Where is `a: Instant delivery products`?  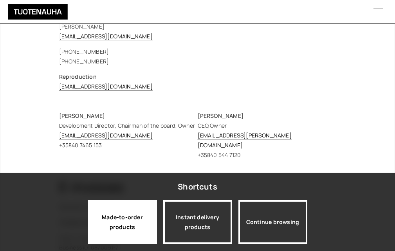 a: Instant delivery products is located at coordinates (198, 222).